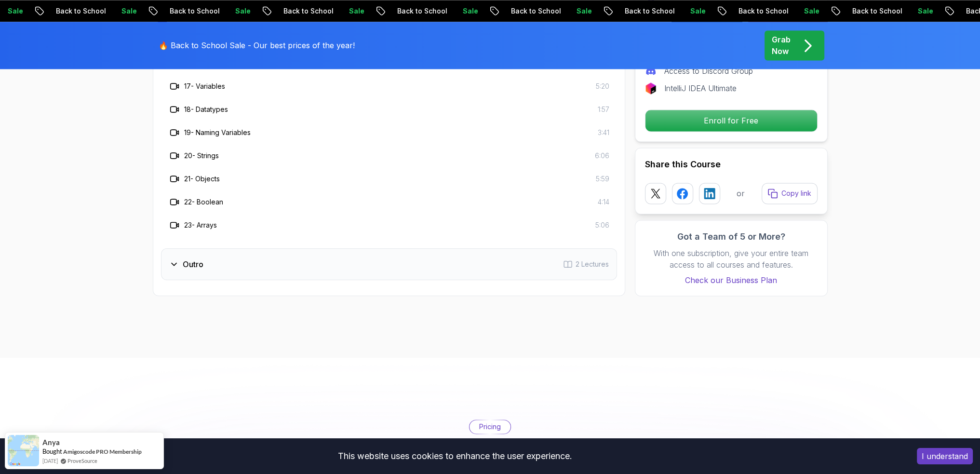 This screenshot has width=980, height=474. I want to click on p: Pricing, so click(490, 427).